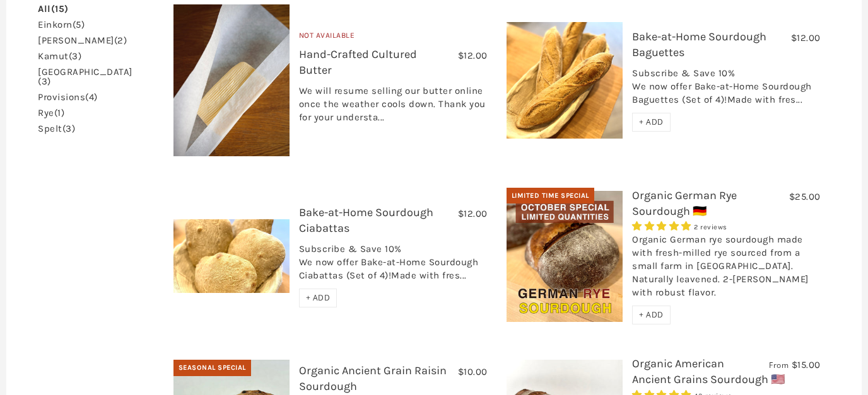 The width and height of the screenshot is (868, 395). What do you see at coordinates (56, 129) in the screenshot?
I see `a: spelt(3)` at bounding box center [56, 129].